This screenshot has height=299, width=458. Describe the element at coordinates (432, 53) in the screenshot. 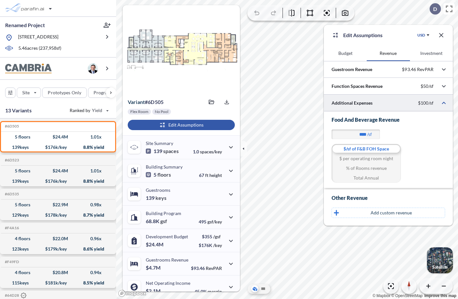

I see `button: Investment` at that location.